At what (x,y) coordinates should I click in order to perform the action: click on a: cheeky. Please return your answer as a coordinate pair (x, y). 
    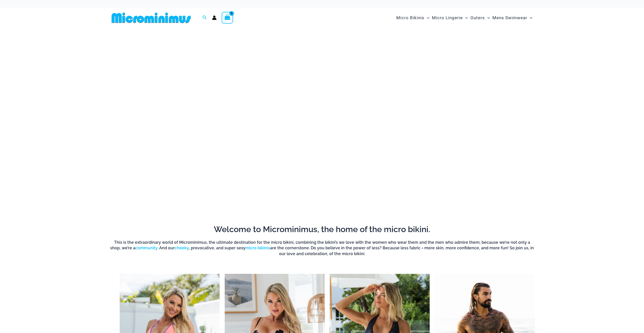
    Looking at the image, I should click on (182, 248).